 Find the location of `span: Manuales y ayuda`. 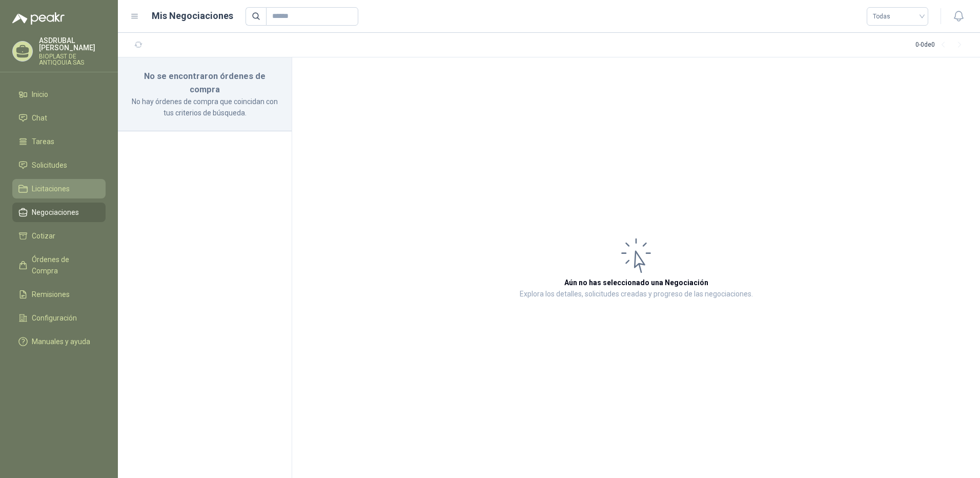

span: Manuales y ayuda is located at coordinates (61, 342).